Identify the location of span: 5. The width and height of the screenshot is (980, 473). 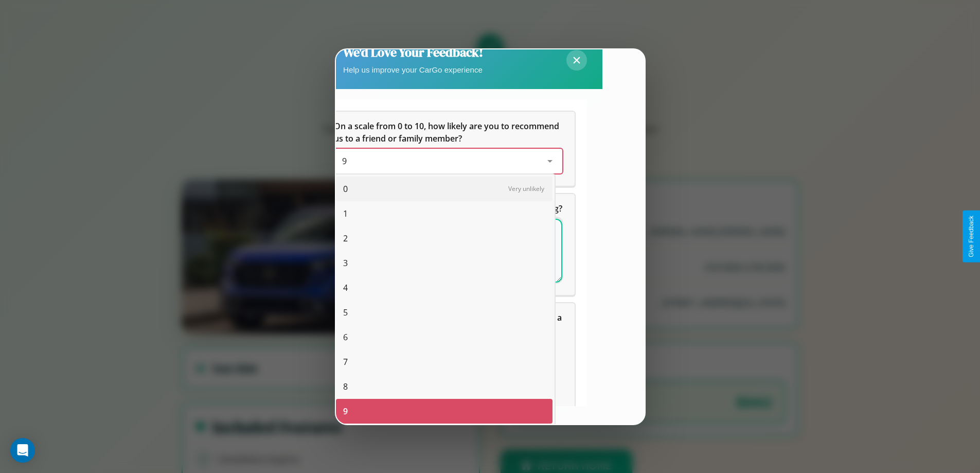
(345, 312).